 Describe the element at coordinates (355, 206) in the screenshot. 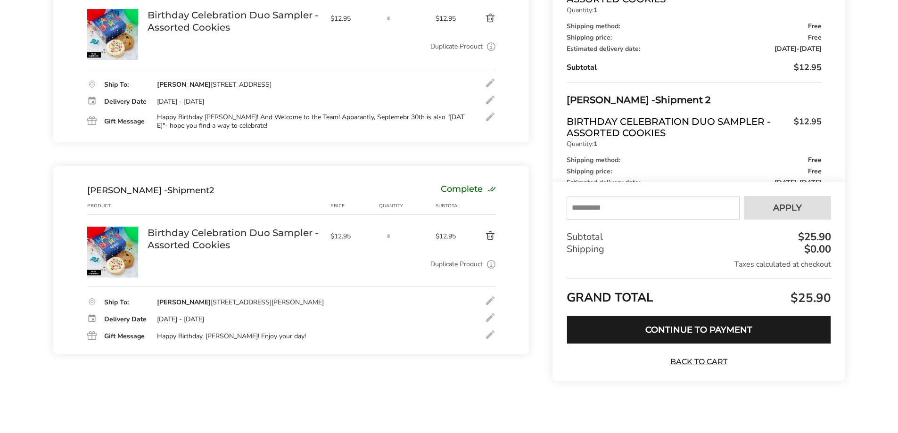

I see `div: Price` at that location.